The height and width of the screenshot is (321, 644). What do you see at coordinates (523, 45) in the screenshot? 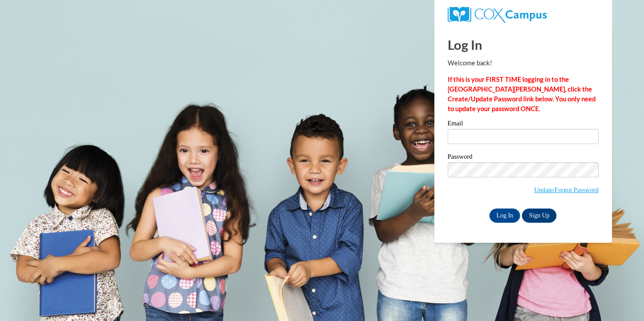
I see `h1: Log In` at bounding box center [523, 45].